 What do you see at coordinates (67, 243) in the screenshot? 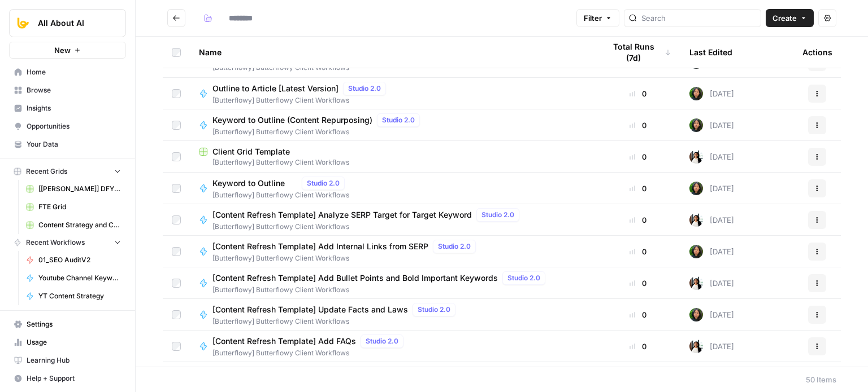
I see `button: Recent Workflows` at bounding box center [67, 243].